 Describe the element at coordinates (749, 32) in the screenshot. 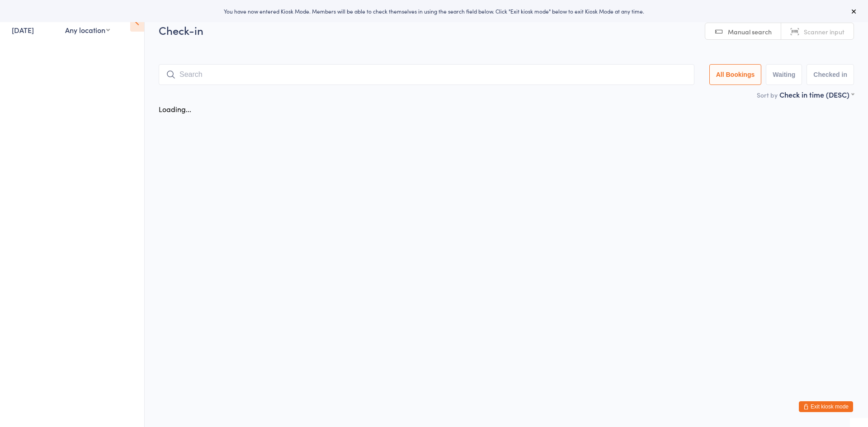

I see `span: Manual search` at that location.